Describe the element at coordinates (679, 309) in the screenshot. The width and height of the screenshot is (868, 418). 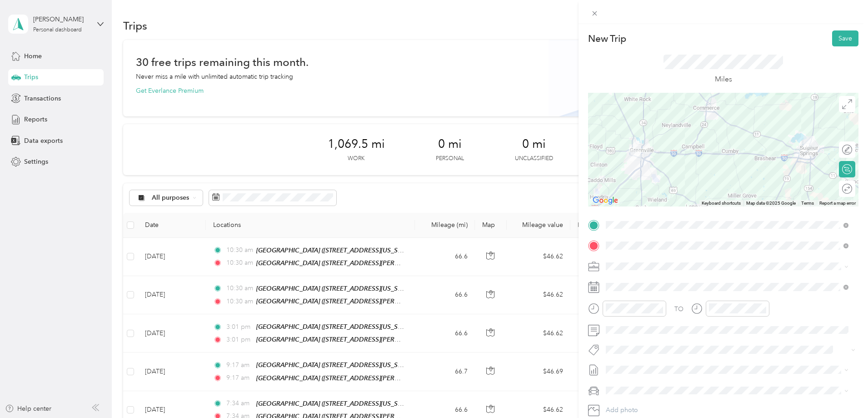
I see `div: TO` at that location.